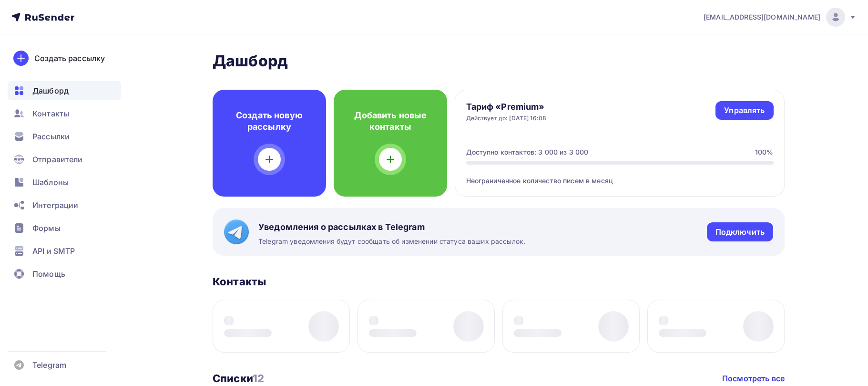  Describe the element at coordinates (499, 61) in the screenshot. I see `h2: Дашборд` at that location.